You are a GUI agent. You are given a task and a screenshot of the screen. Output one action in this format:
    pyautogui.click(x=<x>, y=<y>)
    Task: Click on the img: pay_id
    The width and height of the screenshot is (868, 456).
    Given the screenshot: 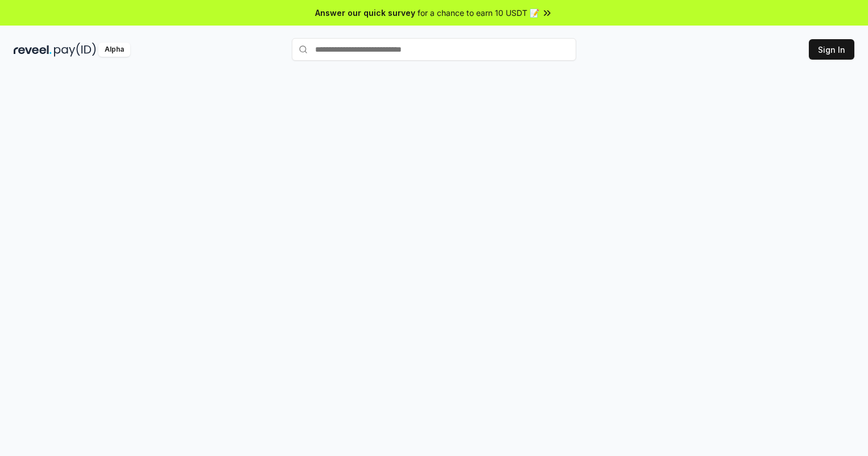 What is the action you would take?
    pyautogui.click(x=75, y=50)
    